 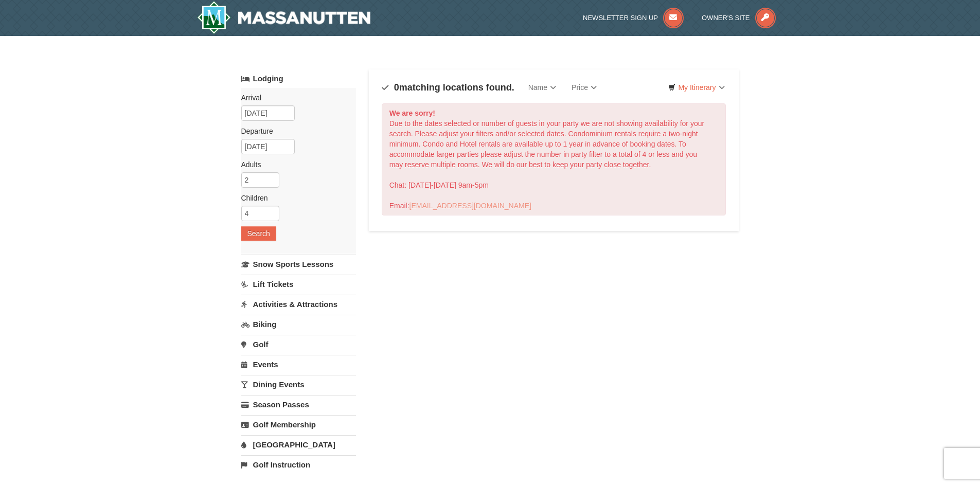 What do you see at coordinates (542, 87) in the screenshot?
I see `a: Name` at bounding box center [542, 87].